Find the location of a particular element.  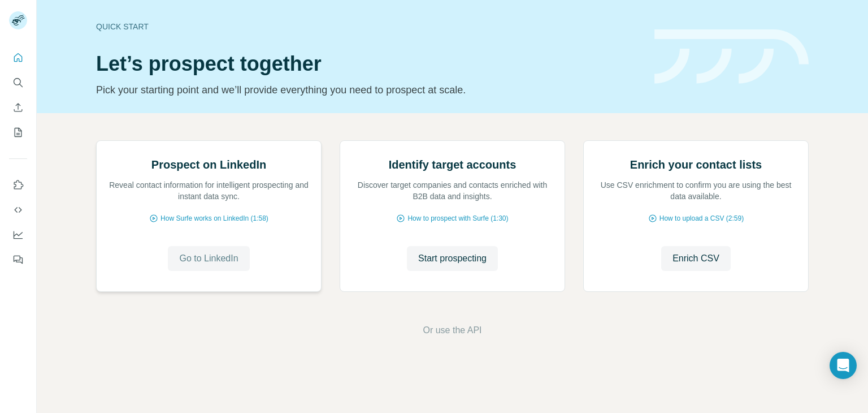

button: My lists is located at coordinates (18, 132).